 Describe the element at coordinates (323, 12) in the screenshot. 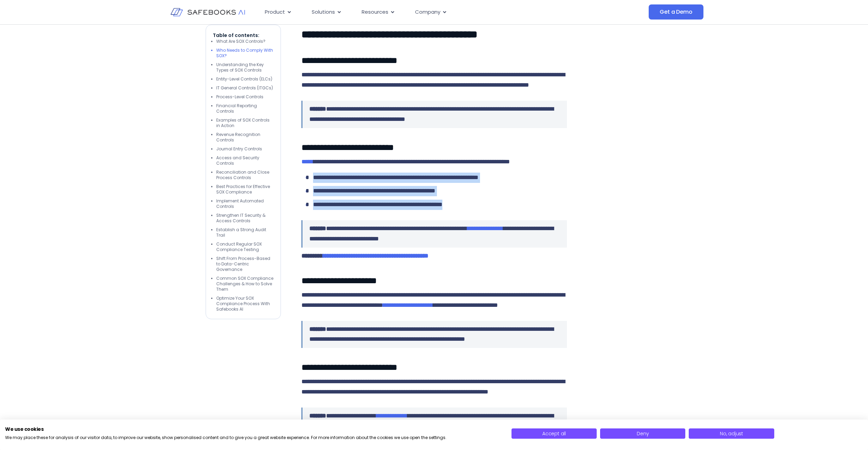

I see `span: Solutions` at that location.